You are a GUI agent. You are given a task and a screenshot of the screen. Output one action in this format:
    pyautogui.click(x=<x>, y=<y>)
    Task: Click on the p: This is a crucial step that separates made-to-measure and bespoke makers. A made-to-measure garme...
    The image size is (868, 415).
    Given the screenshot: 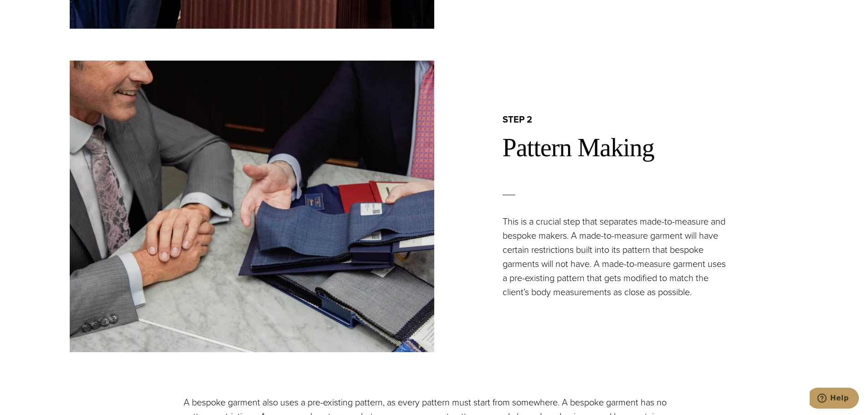 What is the action you would take?
    pyautogui.click(x=616, y=256)
    